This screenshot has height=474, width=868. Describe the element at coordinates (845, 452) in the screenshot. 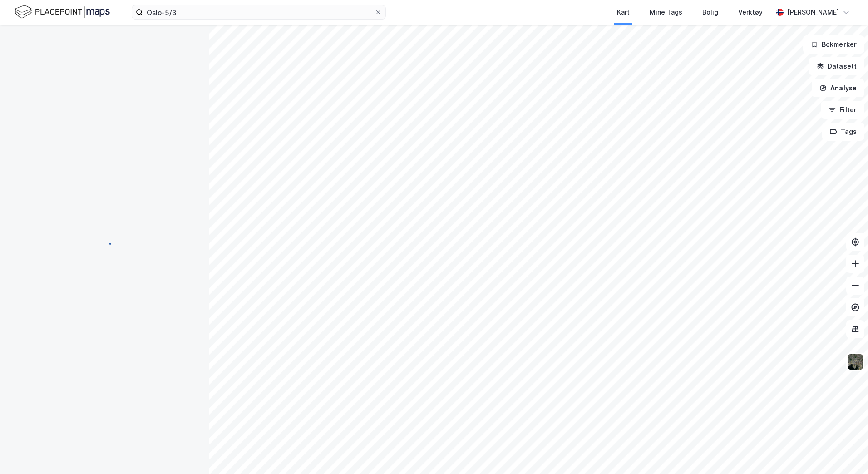

I see `div: Kontrollprogram for chat` at that location.